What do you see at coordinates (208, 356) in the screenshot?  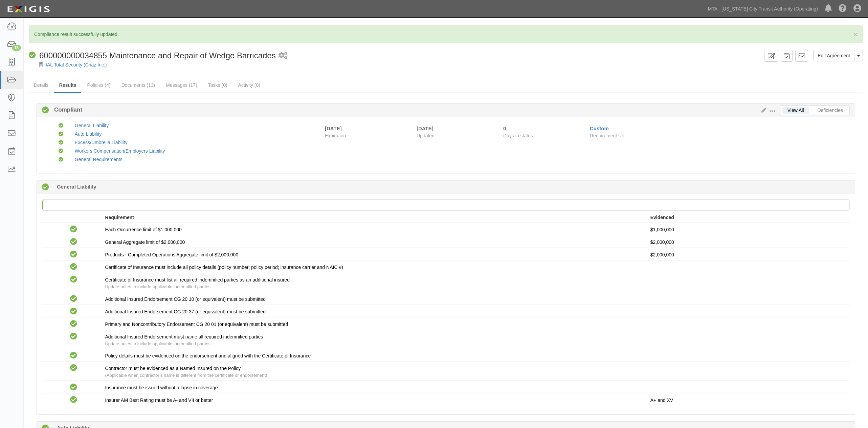 I see `span: Policy details must be evidenced on the endorsement and aligned with the Certificate of Insurance` at bounding box center [208, 356].